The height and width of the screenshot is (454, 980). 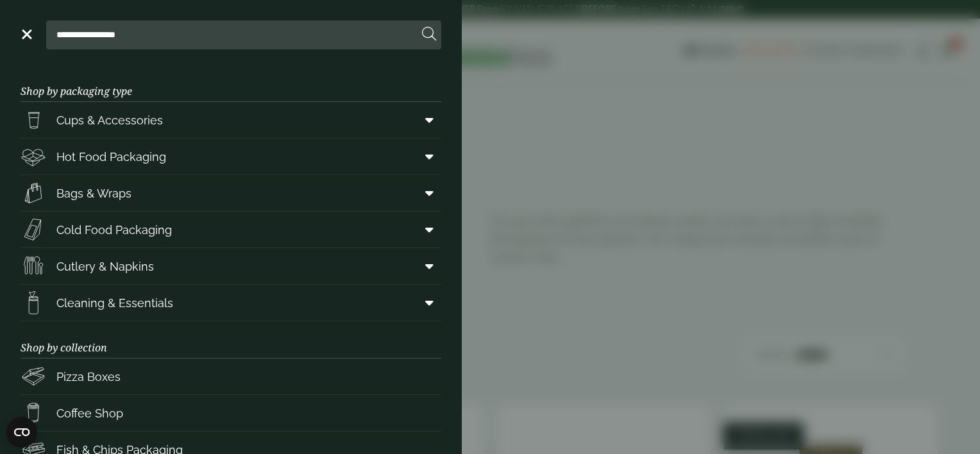 I want to click on span: Bags & Wraps, so click(x=94, y=193).